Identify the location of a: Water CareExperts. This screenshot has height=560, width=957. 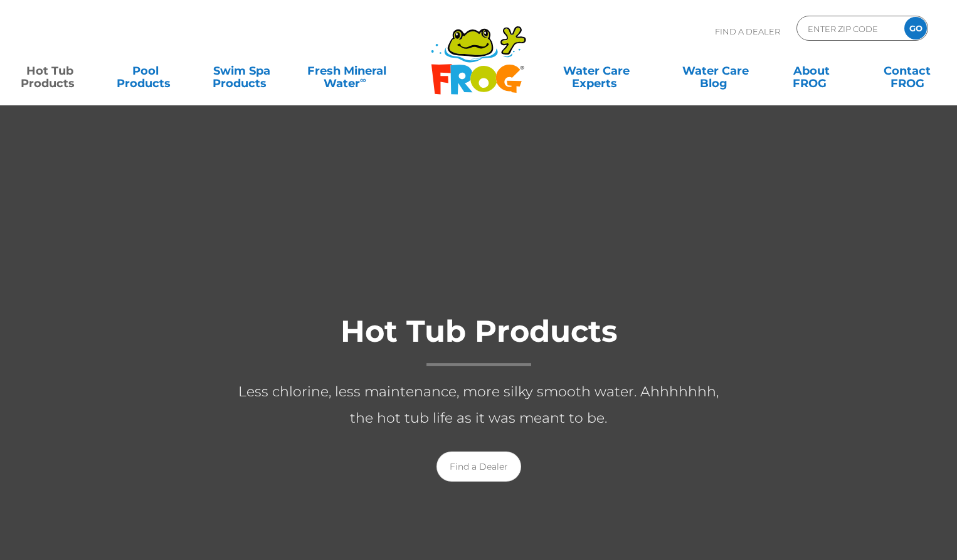
(596, 71).